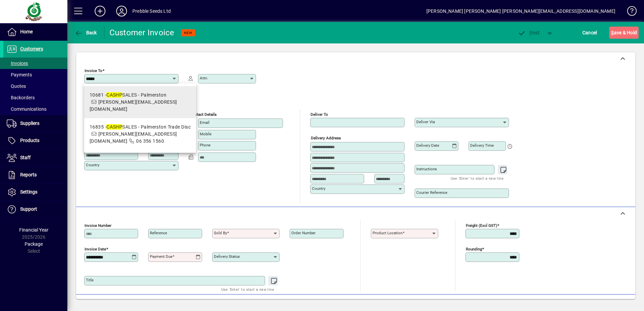  I want to click on mat-label: Email, so click(204, 123).